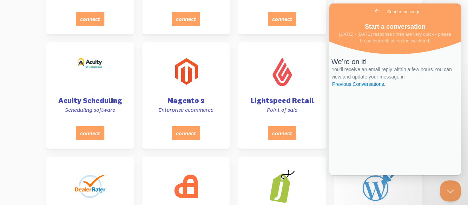  What do you see at coordinates (29, 81) in the screenshot?
I see `a: Previous Conversations.` at bounding box center [29, 81].